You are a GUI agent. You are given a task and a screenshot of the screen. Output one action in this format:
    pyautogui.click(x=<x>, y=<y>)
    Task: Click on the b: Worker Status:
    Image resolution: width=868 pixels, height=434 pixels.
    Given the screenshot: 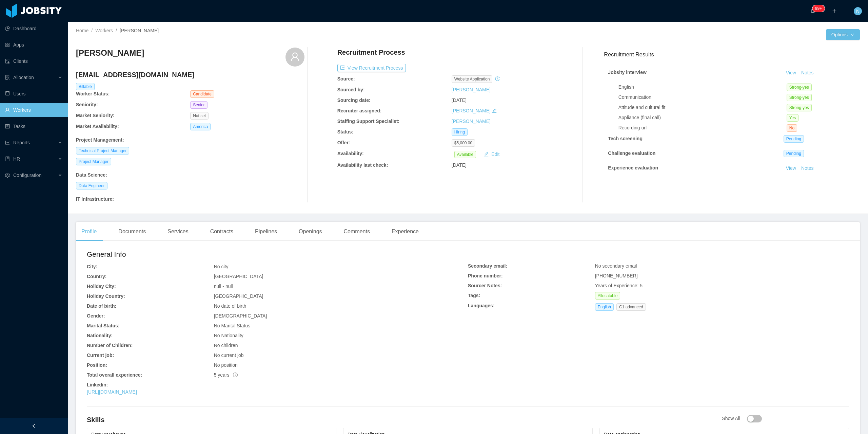 What is the action you would take?
    pyautogui.click(x=92, y=94)
    